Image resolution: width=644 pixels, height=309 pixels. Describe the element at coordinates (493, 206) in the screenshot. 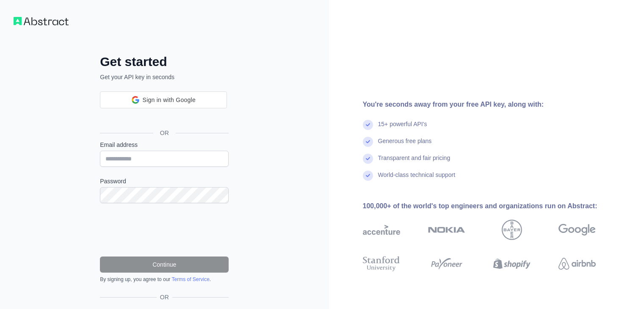

I see `div: 100,000+ of the world's top engineers and organizations run on Abstract:` at that location.